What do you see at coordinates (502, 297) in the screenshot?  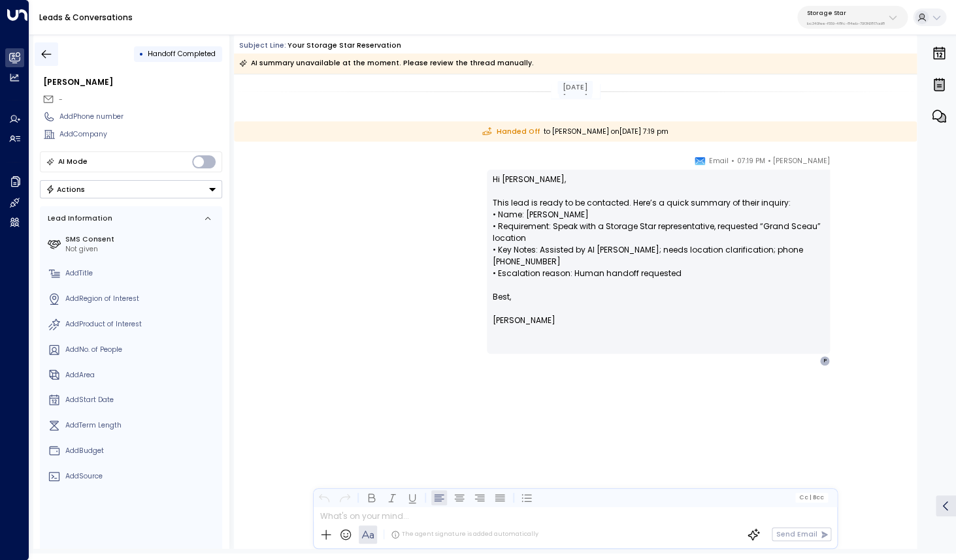 I see `span: Best,` at bounding box center [502, 297].